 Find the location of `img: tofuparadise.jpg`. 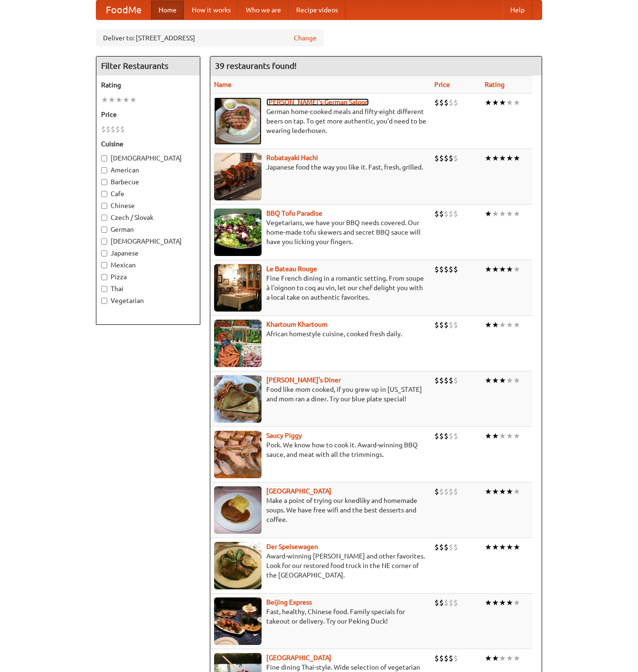

img: tofuparadise.jpg is located at coordinates (238, 232).